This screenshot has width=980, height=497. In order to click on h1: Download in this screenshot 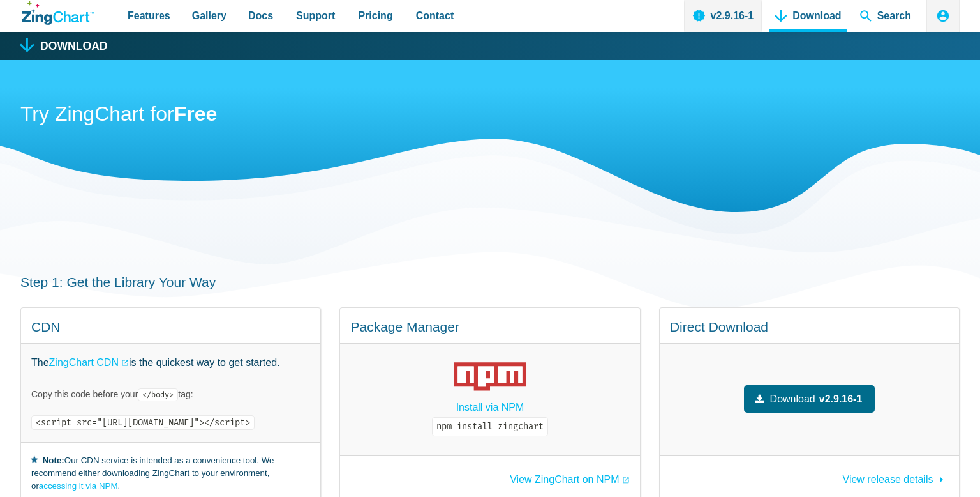, I will do `click(74, 47)`.